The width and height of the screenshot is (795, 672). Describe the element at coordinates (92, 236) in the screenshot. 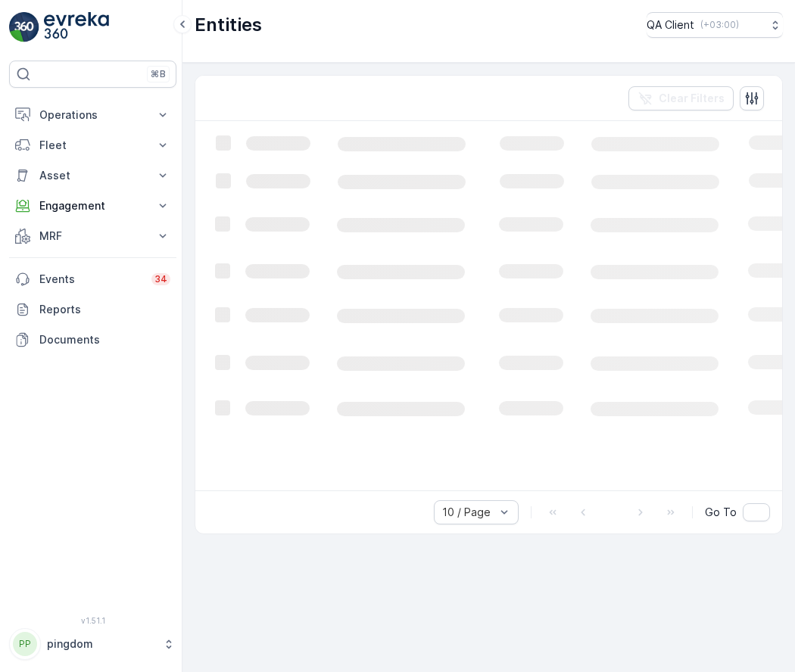

I see `button: MRF` at that location.